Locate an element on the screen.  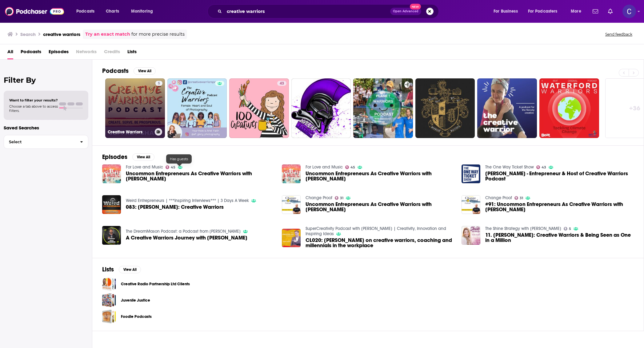
a: Try an exact match is located at coordinates (107, 34).